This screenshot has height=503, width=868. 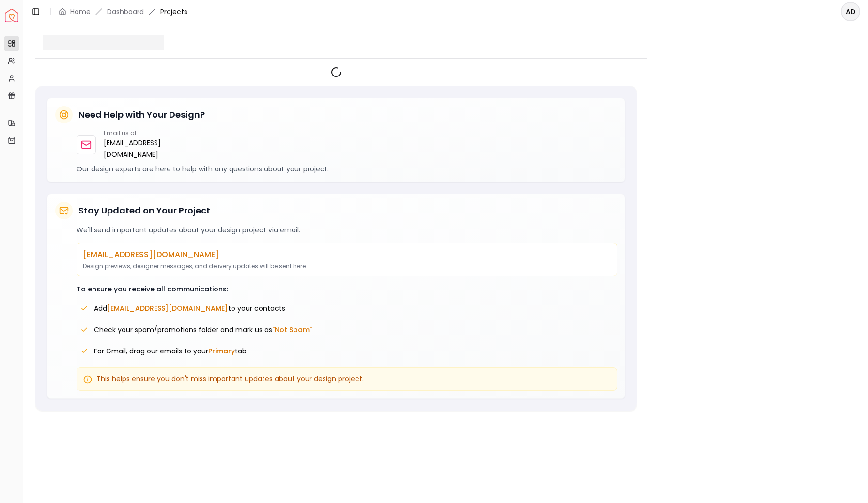 What do you see at coordinates (851, 12) in the screenshot?
I see `button: AD` at bounding box center [851, 12].